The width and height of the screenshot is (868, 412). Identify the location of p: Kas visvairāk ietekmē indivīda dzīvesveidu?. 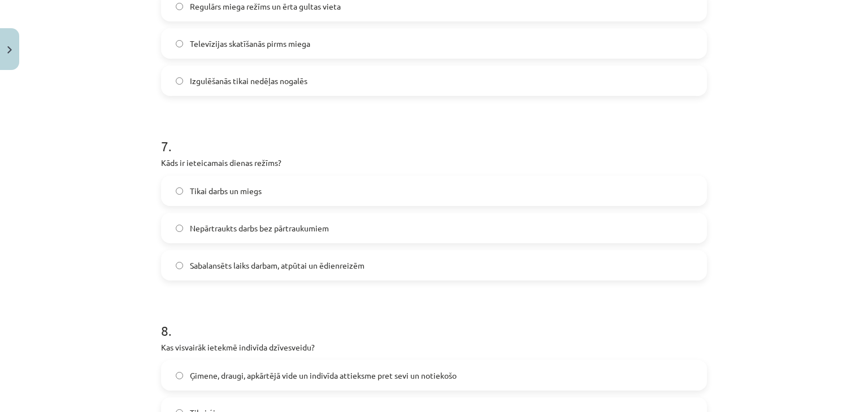
(434, 347).